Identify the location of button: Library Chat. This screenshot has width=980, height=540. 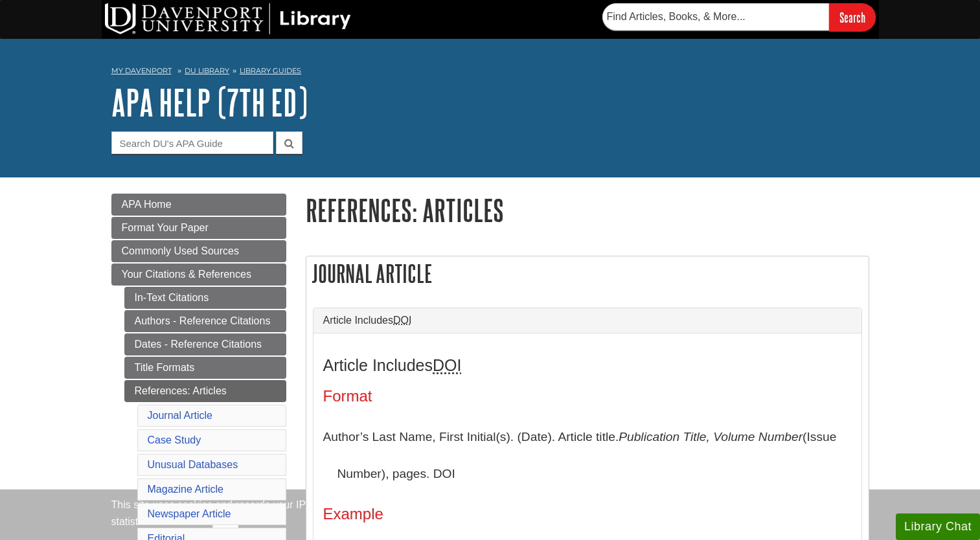
(937, 526).